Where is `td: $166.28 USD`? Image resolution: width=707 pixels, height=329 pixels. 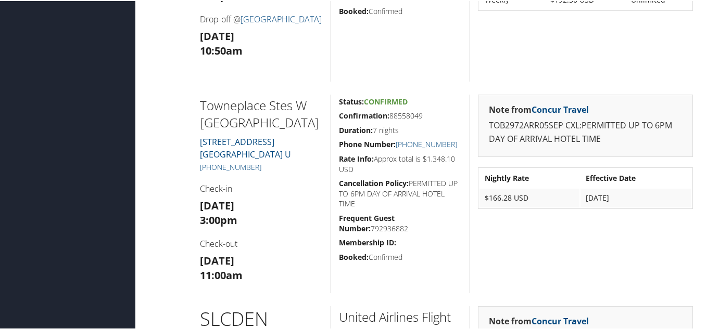 td: $166.28 USD is located at coordinates (529, 197).